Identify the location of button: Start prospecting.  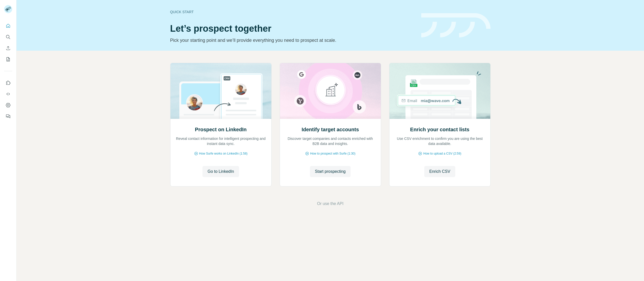
(330, 171).